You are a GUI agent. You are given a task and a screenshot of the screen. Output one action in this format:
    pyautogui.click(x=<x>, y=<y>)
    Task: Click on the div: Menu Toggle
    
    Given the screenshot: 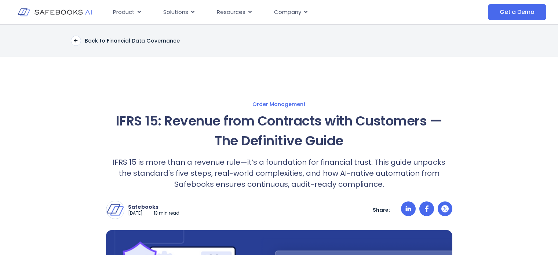 What is the action you would take?
    pyautogui.click(x=265, y=12)
    